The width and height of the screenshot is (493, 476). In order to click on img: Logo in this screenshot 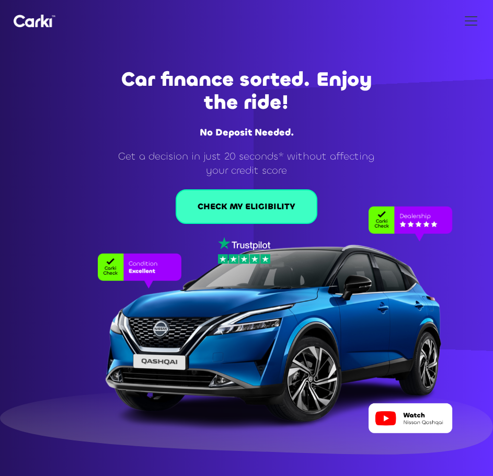, I will do `click(35, 21)`.